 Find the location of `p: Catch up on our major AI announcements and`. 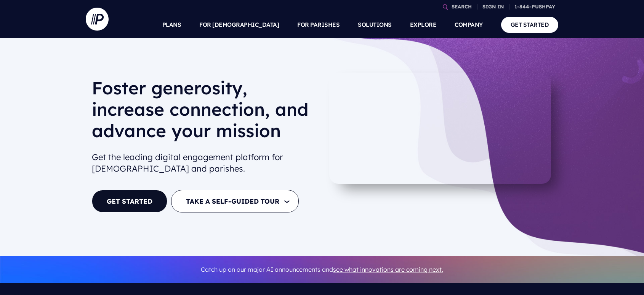

p: Catch up on our major AI announcements and is located at coordinates (322, 269).